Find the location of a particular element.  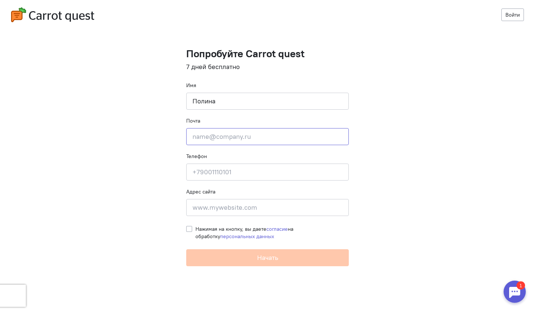

label: Телефон is located at coordinates (197, 156).